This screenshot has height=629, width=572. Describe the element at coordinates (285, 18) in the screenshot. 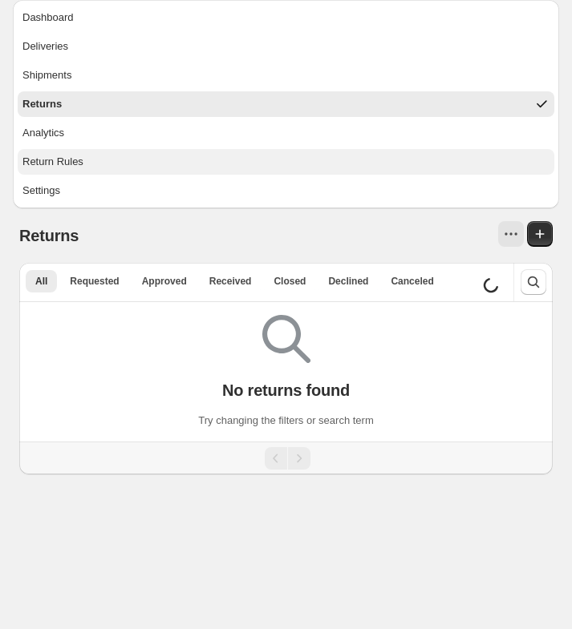

I see `button: Dashboard` at that location.